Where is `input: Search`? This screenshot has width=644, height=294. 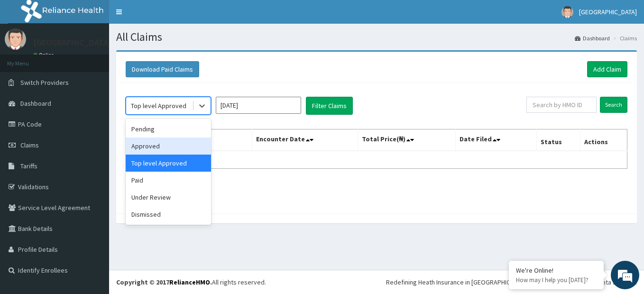
input: Search is located at coordinates (614, 105).